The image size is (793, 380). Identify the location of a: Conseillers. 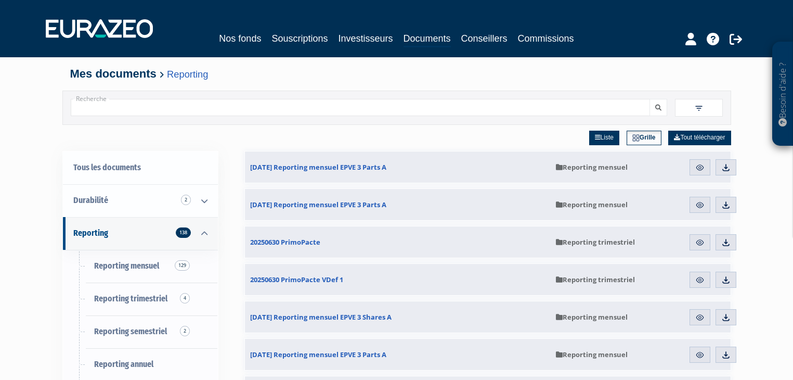
(484, 38).